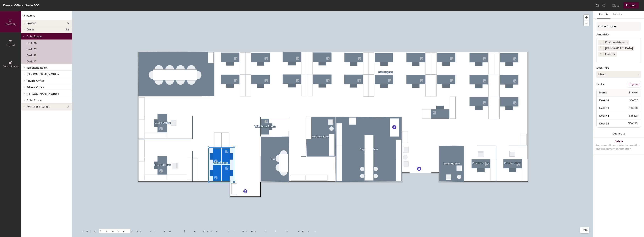  What do you see at coordinates (585, 230) in the screenshot?
I see `button: Help` at bounding box center [585, 230].